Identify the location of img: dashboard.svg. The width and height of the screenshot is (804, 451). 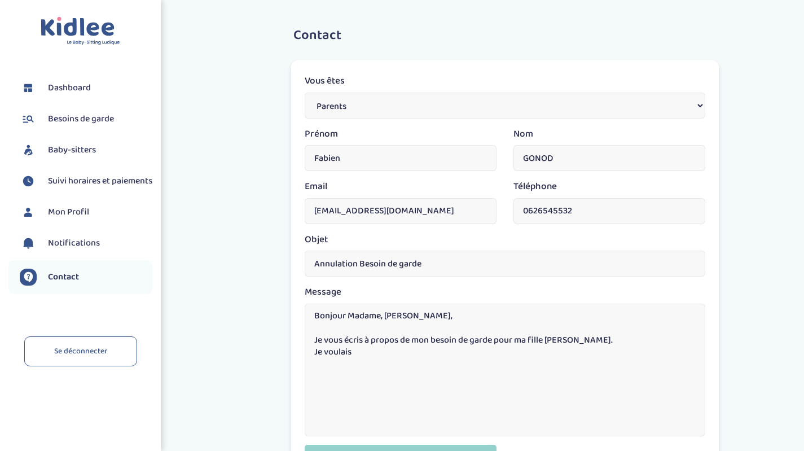
(28, 88).